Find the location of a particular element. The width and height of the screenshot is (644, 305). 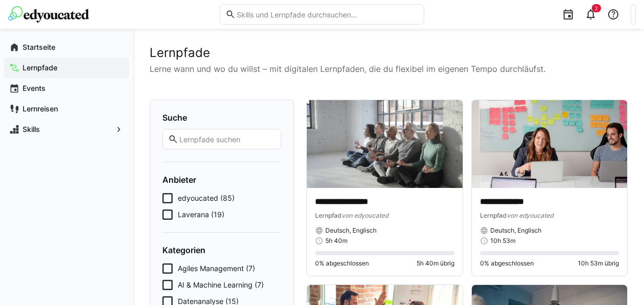

span: Agiles Management (7) is located at coordinates (216, 268).